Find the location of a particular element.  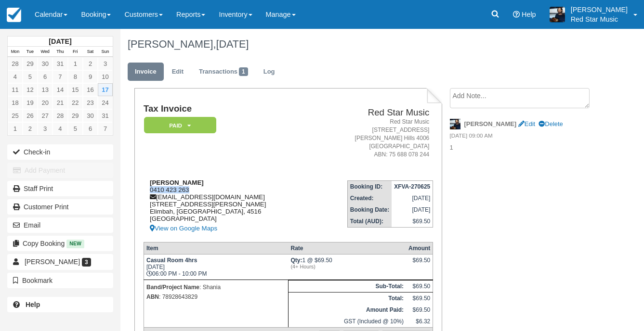

a: 11 is located at coordinates (15, 89).